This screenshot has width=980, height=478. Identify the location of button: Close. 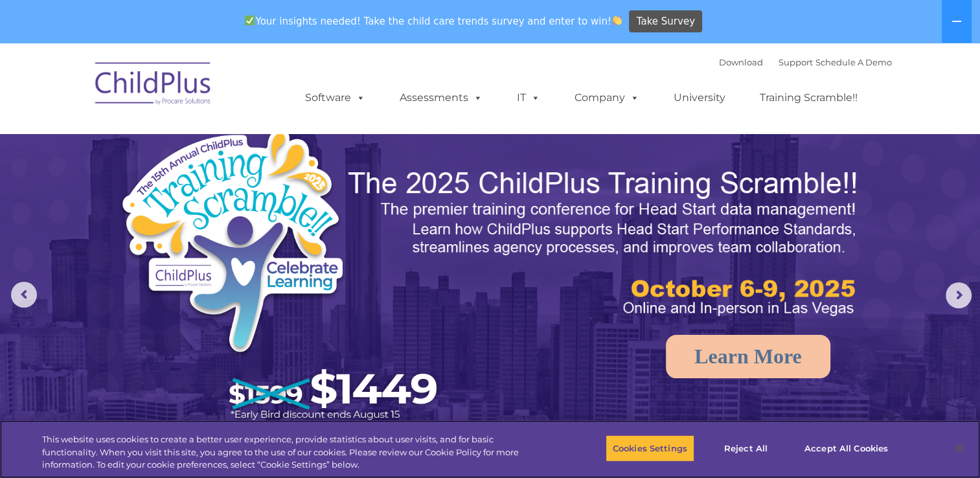
(960, 448).